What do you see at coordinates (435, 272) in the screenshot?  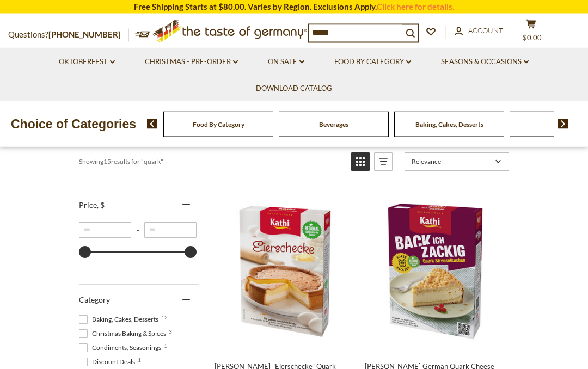 I see `img: Kathi German Quark Cheese Crumble Cake Mix, 545g` at bounding box center [435, 272].